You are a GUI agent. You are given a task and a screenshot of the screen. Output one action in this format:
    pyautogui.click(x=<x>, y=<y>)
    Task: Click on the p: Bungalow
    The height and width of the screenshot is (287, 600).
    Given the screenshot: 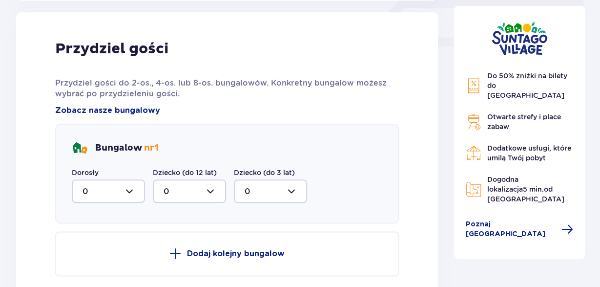 What is the action you would take?
    pyautogui.click(x=127, y=148)
    